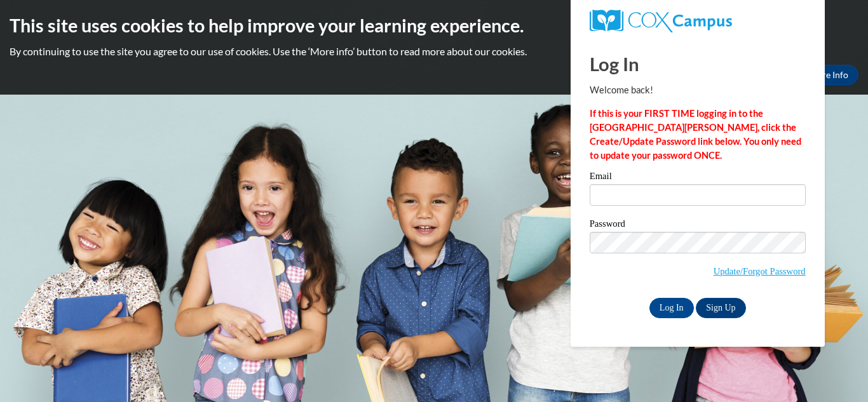 This screenshot has width=868, height=402. What do you see at coordinates (434, 52) in the screenshot?
I see `p: By continuing to use the site you agree to our use of cookies. Use the ‘More info’ button to read...` at bounding box center [434, 52].